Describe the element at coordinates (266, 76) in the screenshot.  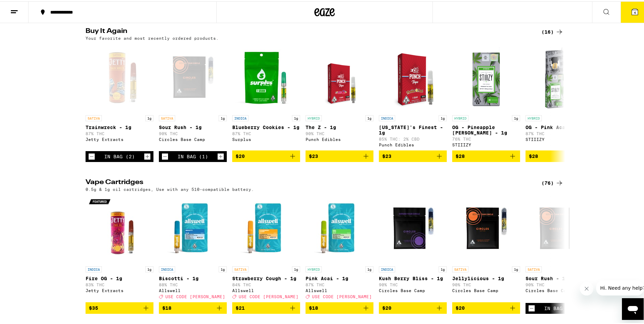
I see `img: Surplus - Blueberry Cookies - 1g` at that location.